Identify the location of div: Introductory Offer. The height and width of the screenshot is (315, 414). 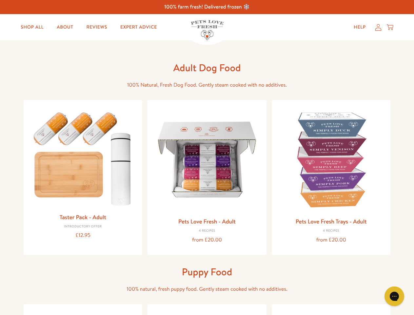
(83, 227).